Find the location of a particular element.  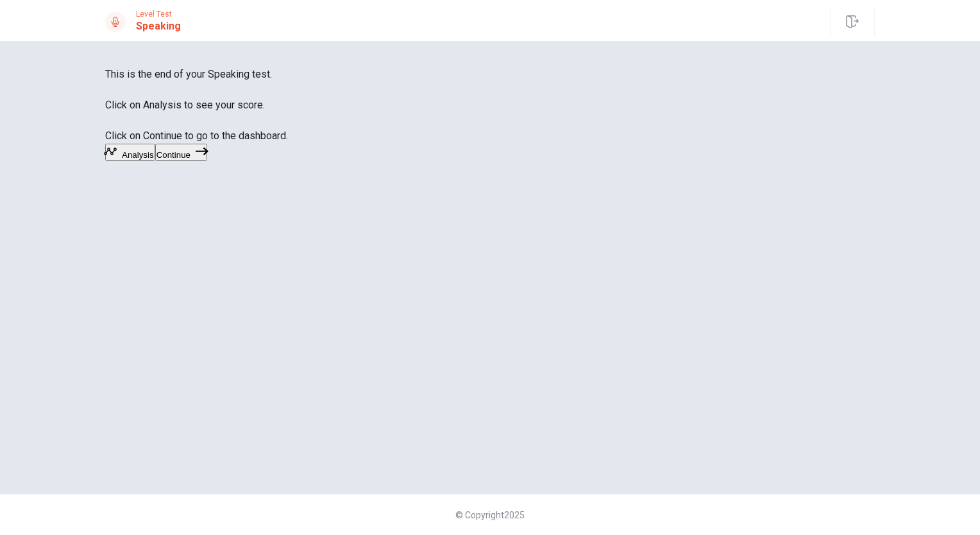

a: Continue is located at coordinates (181, 154).